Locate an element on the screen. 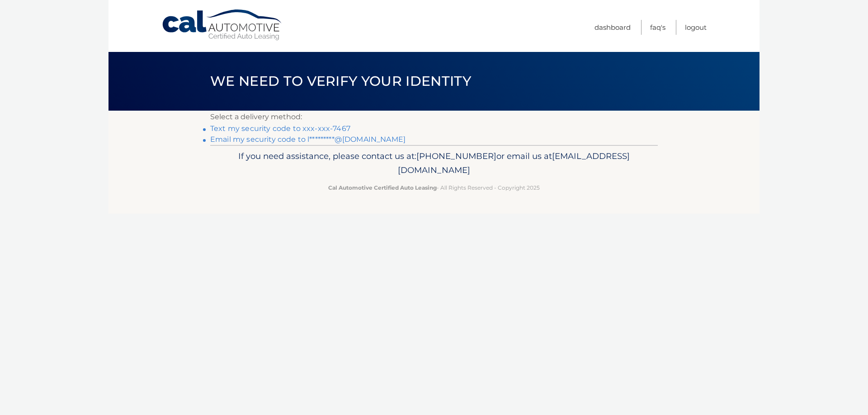 This screenshot has height=415, width=868. a: Cal Automotive is located at coordinates (222, 25).